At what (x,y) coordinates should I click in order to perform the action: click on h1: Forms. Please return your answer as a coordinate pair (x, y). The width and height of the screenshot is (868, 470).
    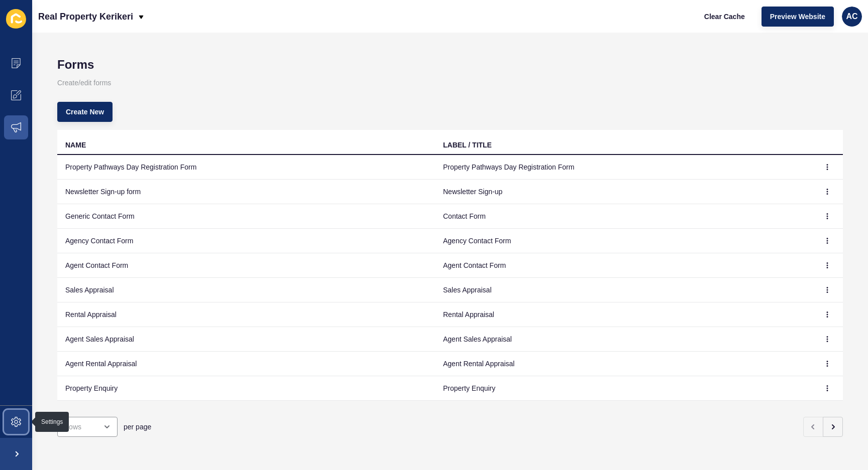
    Looking at the image, I should click on (450, 64).